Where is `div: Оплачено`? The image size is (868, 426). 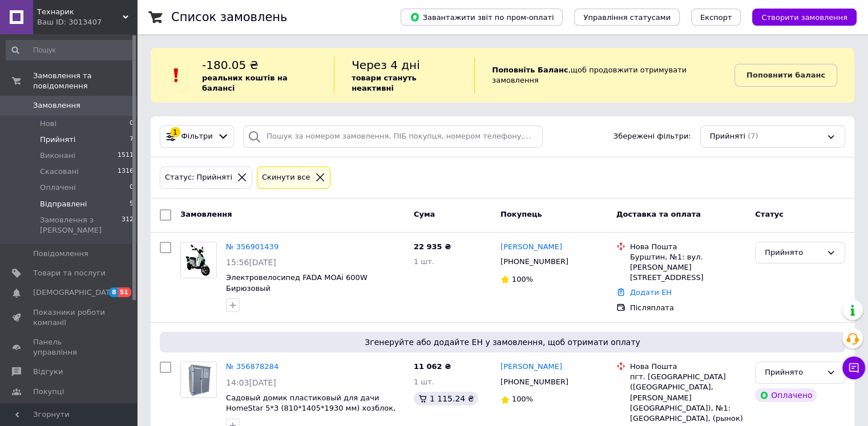
div: Оплачено is located at coordinates (786, 396).